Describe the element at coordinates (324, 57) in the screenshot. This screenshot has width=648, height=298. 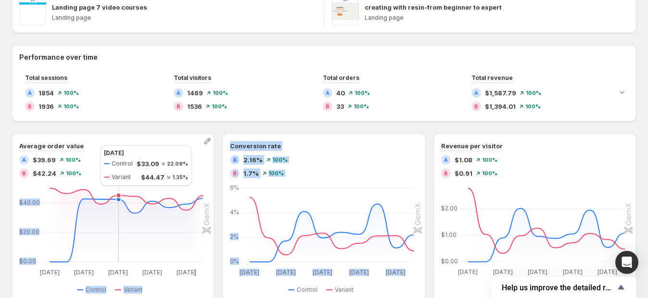
I see `h2: Performance over time` at that location.